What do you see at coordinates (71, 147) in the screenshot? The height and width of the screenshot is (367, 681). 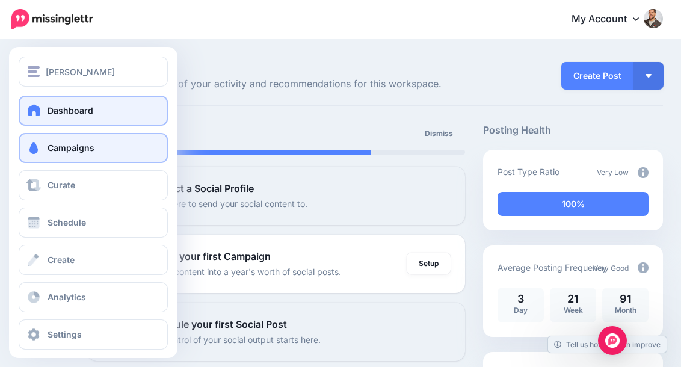 I see `span: Campaigns` at bounding box center [71, 147].